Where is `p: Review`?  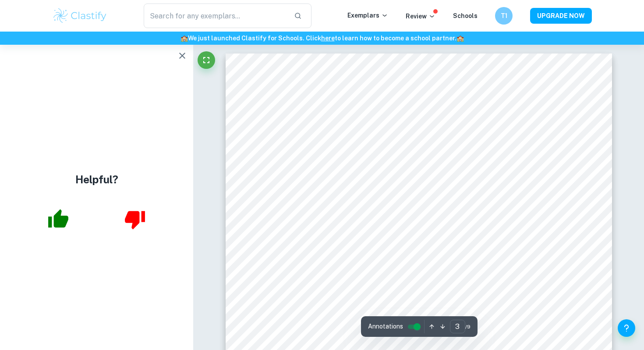
p: Review is located at coordinates (421, 16).